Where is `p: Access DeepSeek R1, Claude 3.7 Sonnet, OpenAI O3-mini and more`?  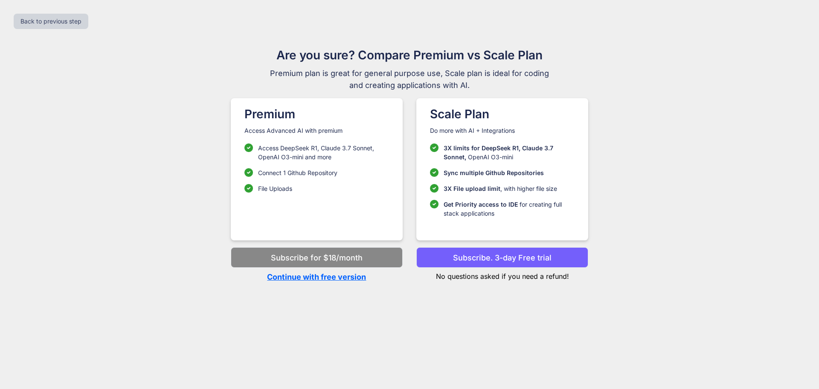
p: Access DeepSeek R1, Claude 3.7 Sonnet, OpenAI O3-mini and more is located at coordinates (324, 152).